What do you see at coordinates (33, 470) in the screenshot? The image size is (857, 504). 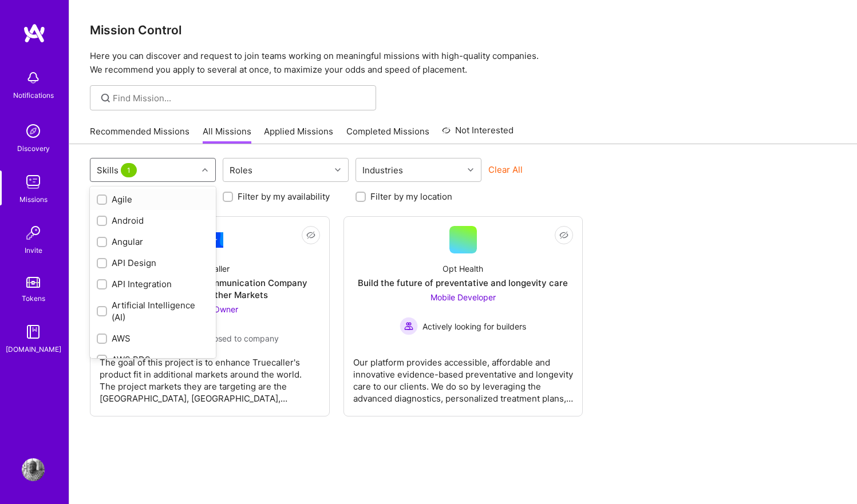 I see `img: User Avatar` at bounding box center [33, 470].